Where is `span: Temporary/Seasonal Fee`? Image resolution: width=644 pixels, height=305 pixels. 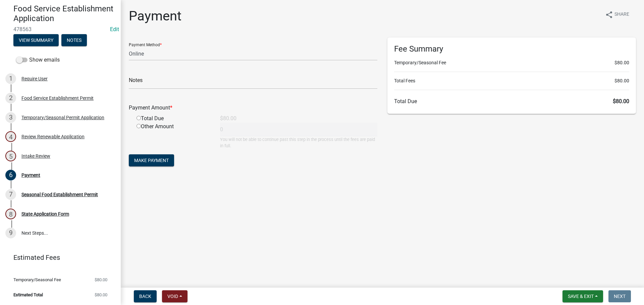 span: Temporary/Seasonal Fee is located at coordinates (37, 280).